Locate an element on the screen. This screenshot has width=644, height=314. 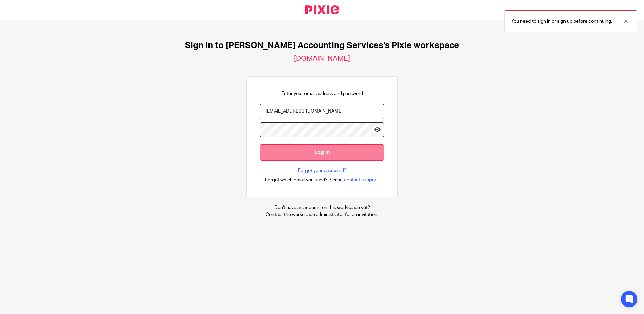
a: Forgot your password? is located at coordinates (322, 171).